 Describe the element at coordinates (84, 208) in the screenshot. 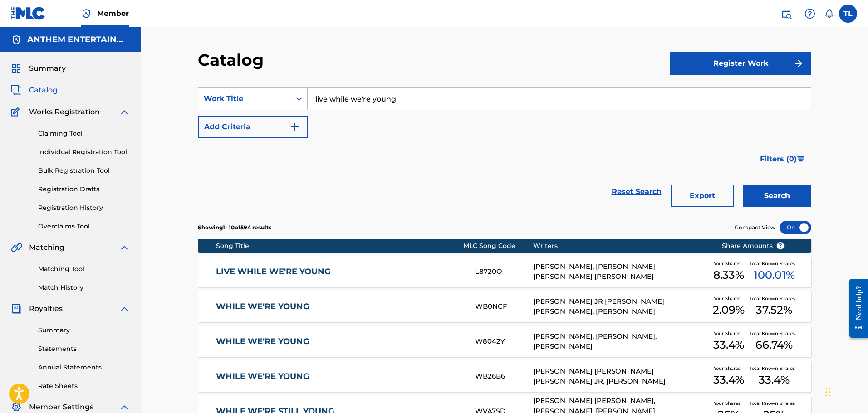

I see `a: Registration History` at that location.